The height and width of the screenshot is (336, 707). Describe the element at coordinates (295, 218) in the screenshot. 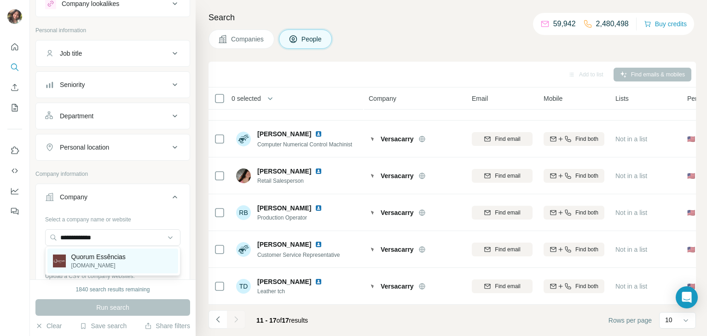

I see `span: Production Operator` at that location.